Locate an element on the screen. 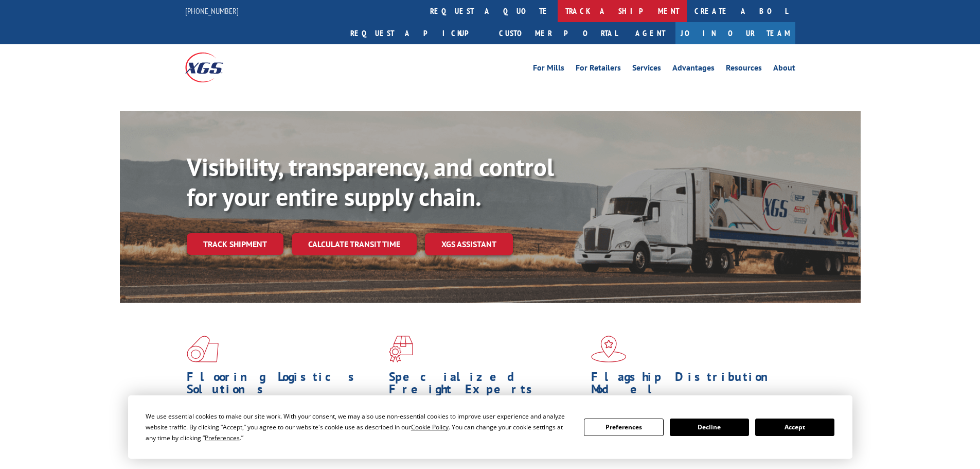  img: xgs-icon-focused-on-flooring-red is located at coordinates (401, 349).